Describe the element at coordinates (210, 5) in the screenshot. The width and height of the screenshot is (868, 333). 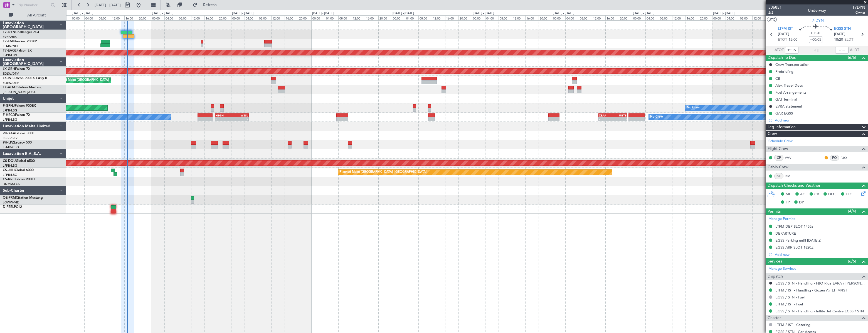
I see `span: Refresh` at that location.